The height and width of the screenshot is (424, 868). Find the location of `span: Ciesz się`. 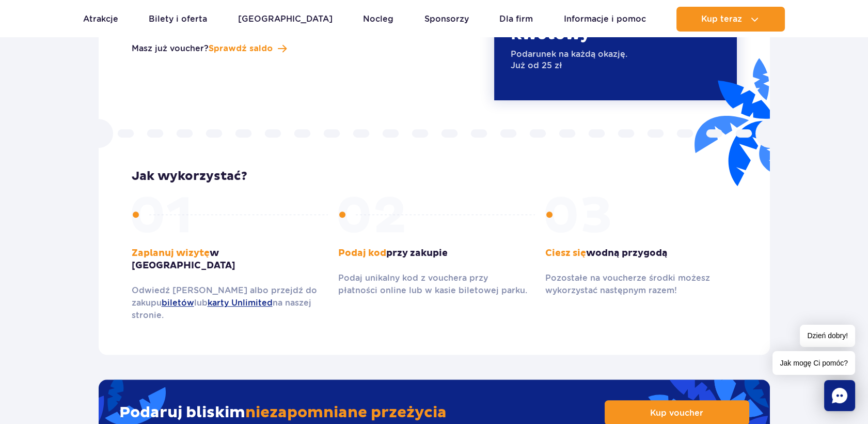

span: Ciesz się is located at coordinates (565, 253).